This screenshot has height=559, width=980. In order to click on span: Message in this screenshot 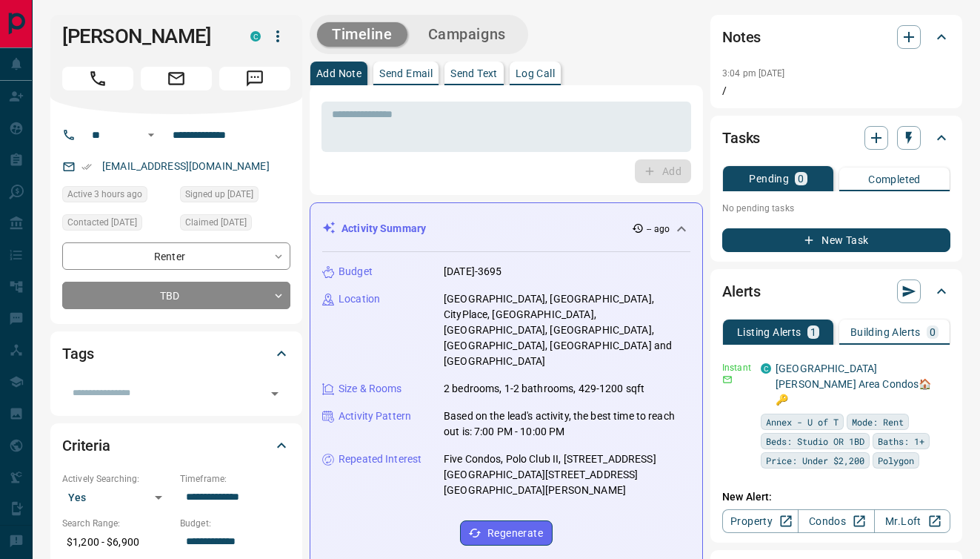, I will do `click(255, 79)`.